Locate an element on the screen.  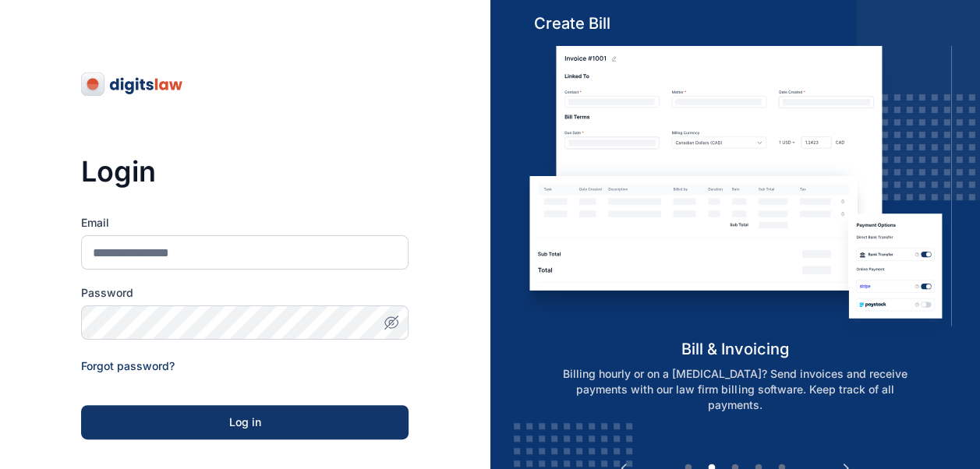
h3: Login is located at coordinates (245, 171).